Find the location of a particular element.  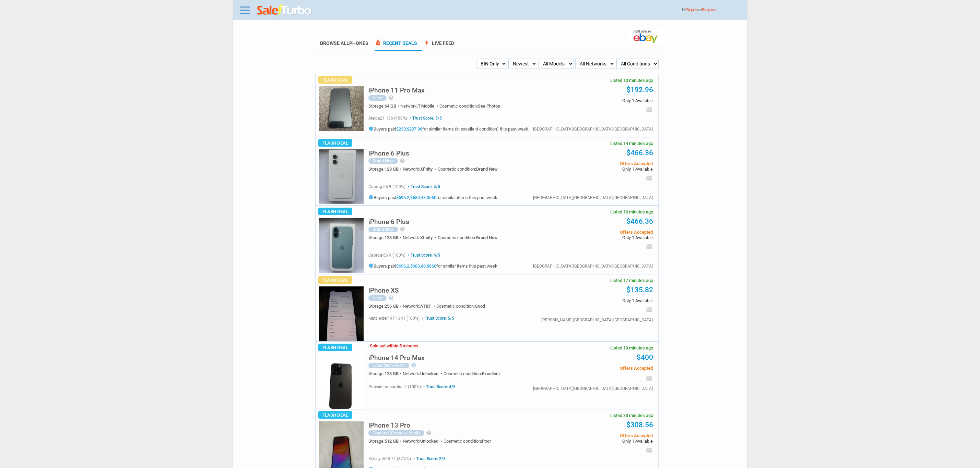

span: Good is located at coordinates (480, 306).